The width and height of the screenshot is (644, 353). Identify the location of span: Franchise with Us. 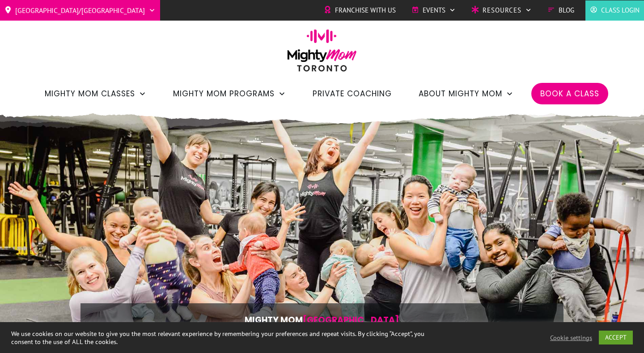
(365, 10).